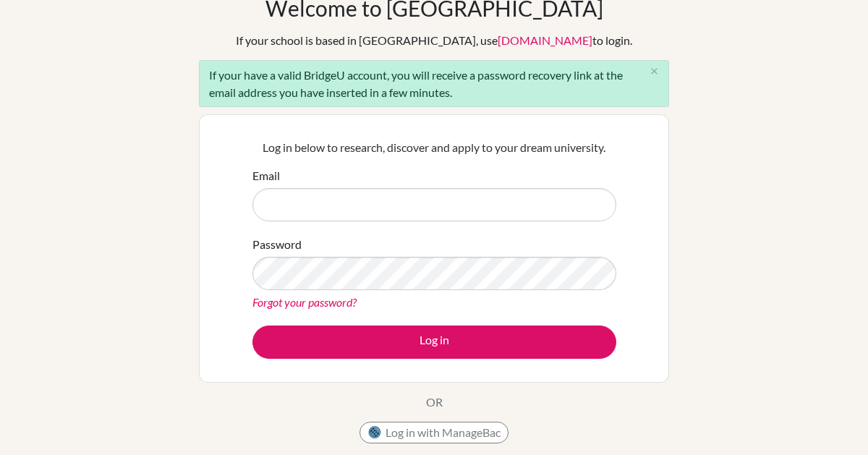 This screenshot has width=868, height=455. Describe the element at coordinates (266, 176) in the screenshot. I see `label: Email` at that location.